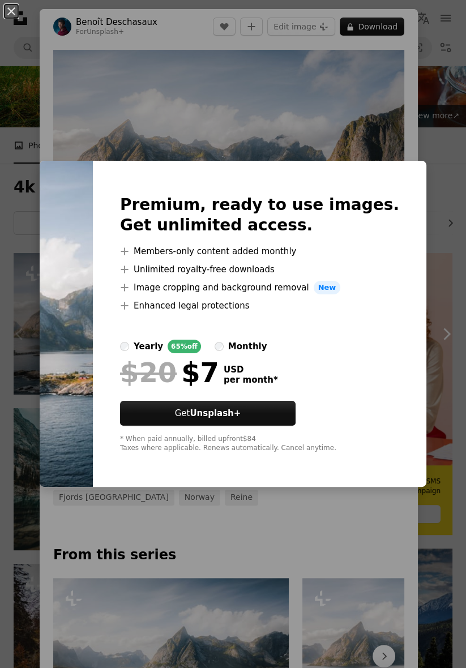 The image size is (466, 668). I want to click on h2: Premium, ready to use images. Get unlimited access., so click(259, 215).